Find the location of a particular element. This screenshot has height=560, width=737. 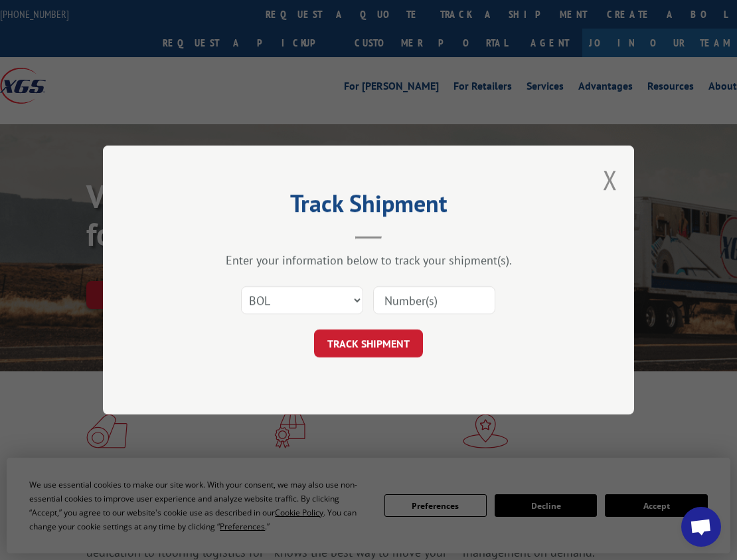

button: Close modal is located at coordinates (611, 179).